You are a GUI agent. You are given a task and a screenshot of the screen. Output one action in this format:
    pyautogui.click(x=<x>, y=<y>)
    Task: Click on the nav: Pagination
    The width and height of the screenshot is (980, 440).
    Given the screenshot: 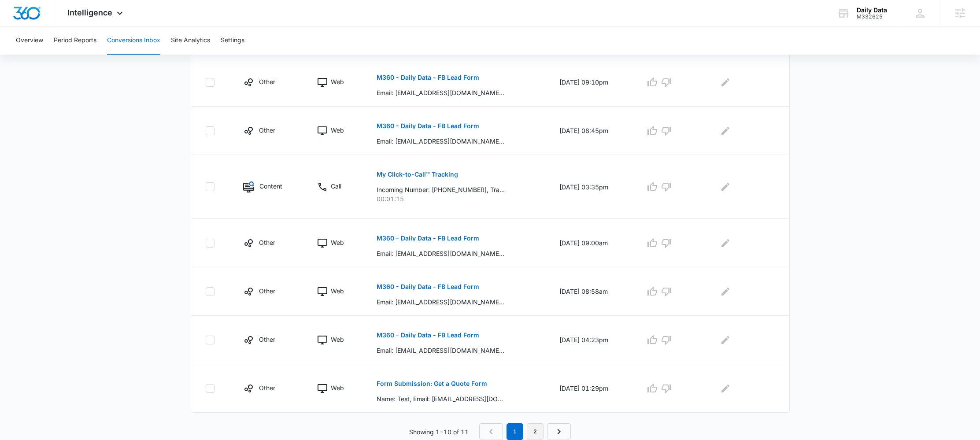 What is the action you would take?
    pyautogui.click(x=525, y=431)
    